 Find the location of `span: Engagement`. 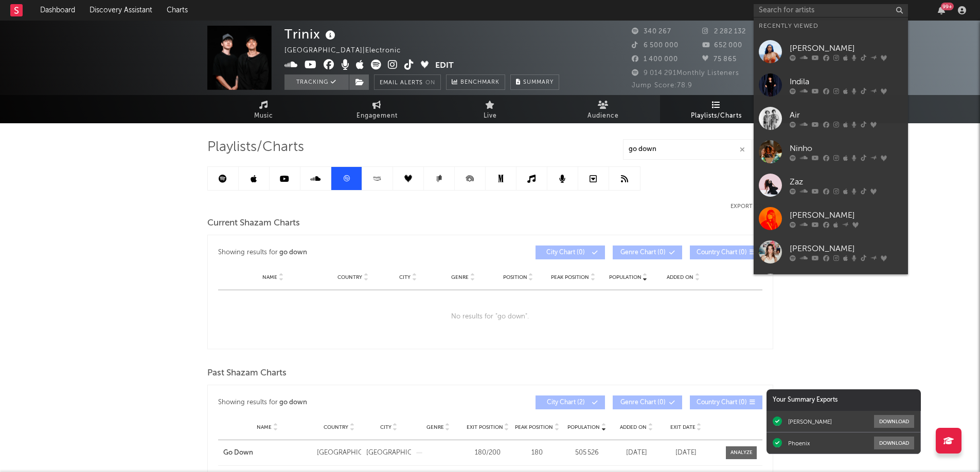

span: Engagement is located at coordinates (377, 117).